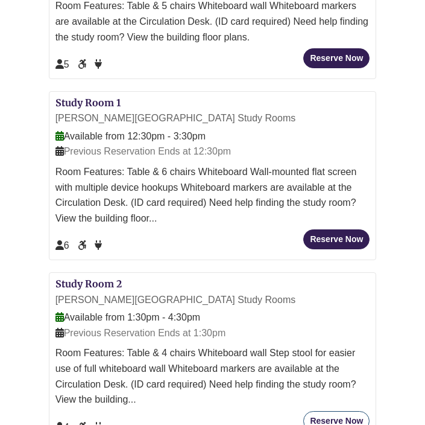 This screenshot has width=425, height=425. Describe the element at coordinates (213, 376) in the screenshot. I see `div: Room Features: Table & 4 chairs Whiteboard wall Step stool for easier use of full whiteboard wall...` at that location.